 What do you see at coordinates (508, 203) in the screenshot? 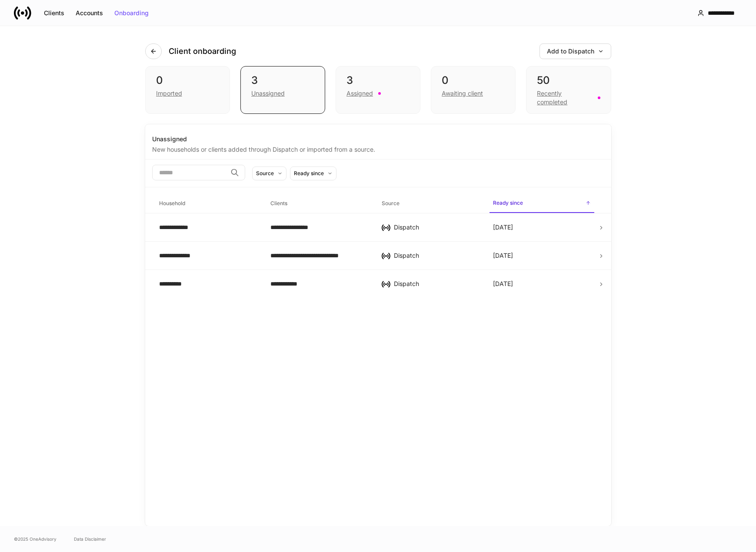
I see `h6: Ready since` at bounding box center [508, 203].